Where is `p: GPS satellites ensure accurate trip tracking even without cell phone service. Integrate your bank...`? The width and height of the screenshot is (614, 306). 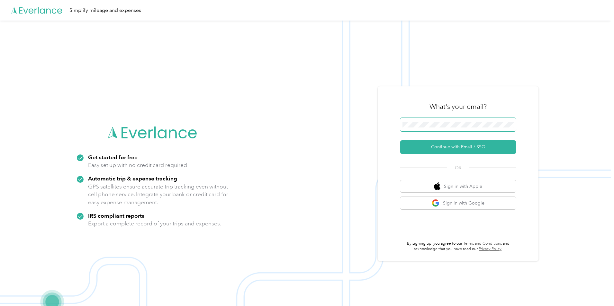 p: GPS satellites ensure accurate trip tracking even without cell phone service. Integrate your bank... is located at coordinates (158, 195).